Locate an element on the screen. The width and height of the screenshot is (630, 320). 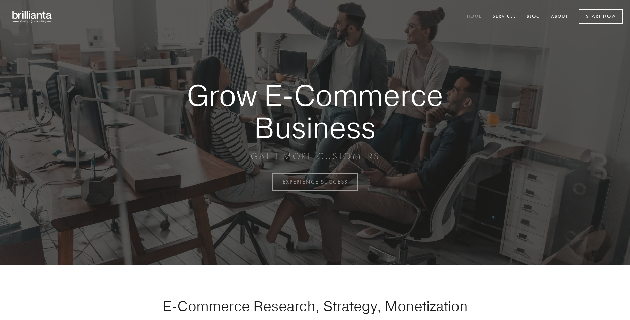
p: GAIN MORE CUSTOMERS is located at coordinates (315, 156).